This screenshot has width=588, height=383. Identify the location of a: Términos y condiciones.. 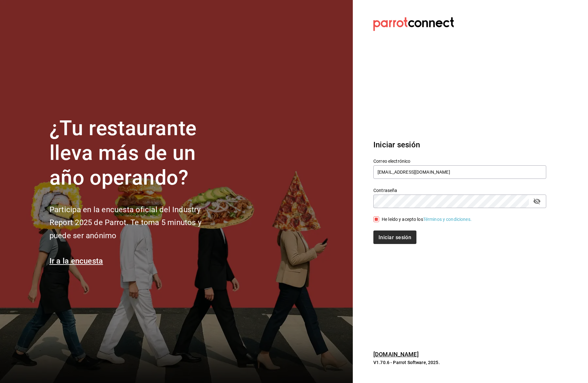
(447, 220).